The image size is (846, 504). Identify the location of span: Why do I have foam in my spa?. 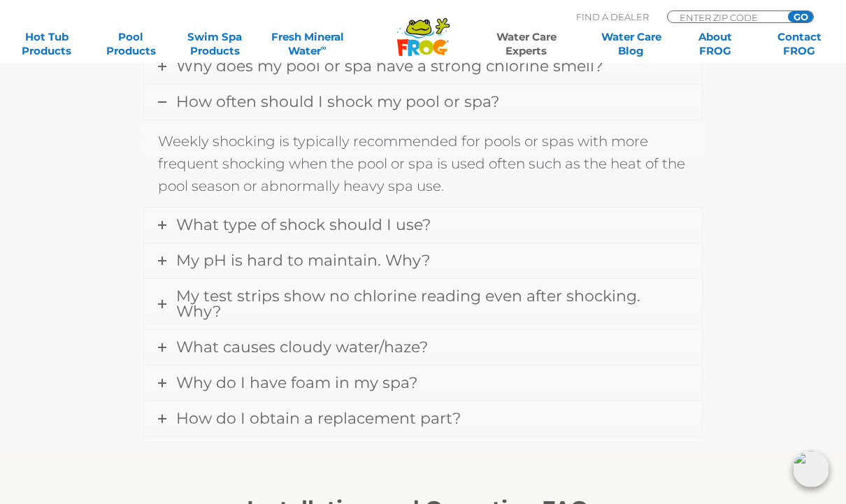
(297, 382).